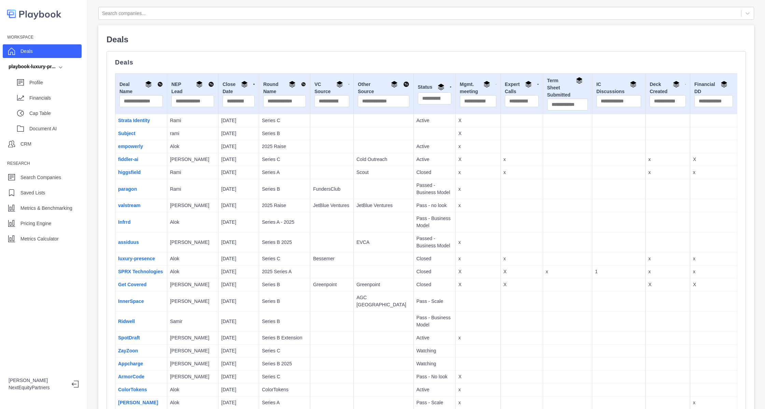 The height and width of the screenshot is (409, 765). I want to click on a: Infrrd, so click(124, 222).